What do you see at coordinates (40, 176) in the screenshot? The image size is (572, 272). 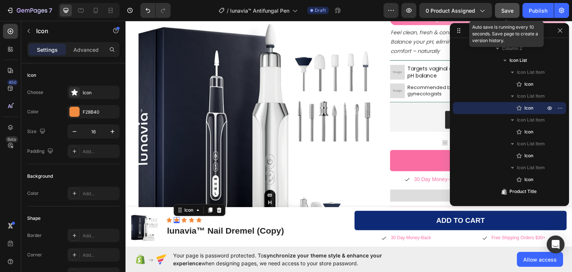 I see `div: Background` at bounding box center [40, 176].